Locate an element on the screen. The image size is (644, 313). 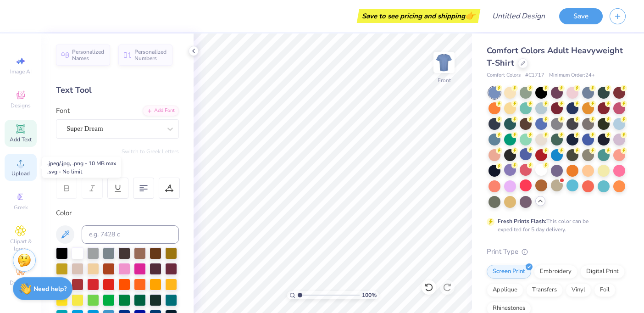
div: Print Type is located at coordinates (556, 252).